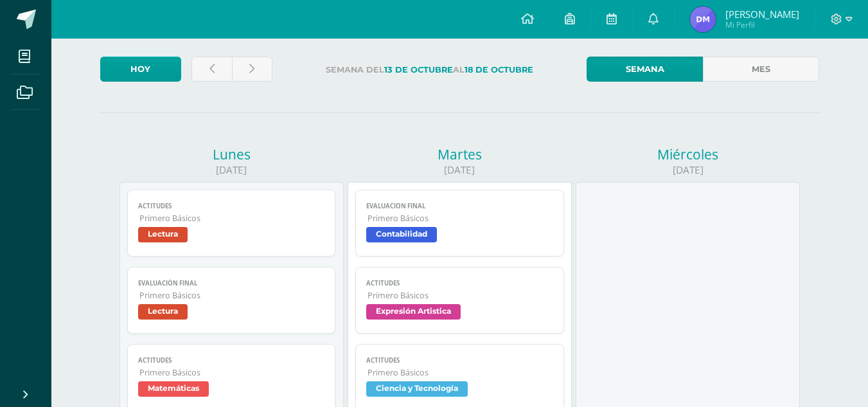  I want to click on span: ACTITUDES, so click(459, 283).